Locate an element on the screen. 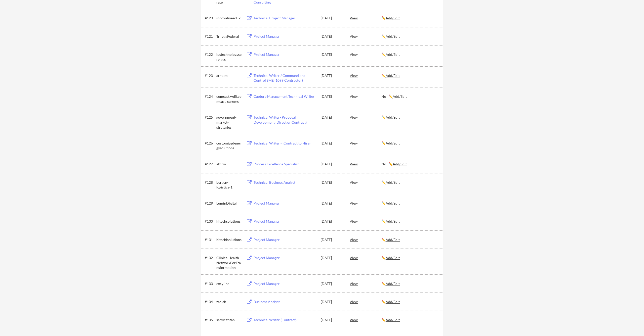  div: Business Analyst is located at coordinates (284, 302).